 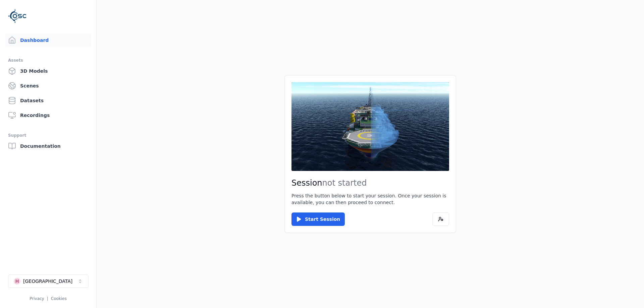 I want to click on button: Select a workspace, so click(x=48, y=281).